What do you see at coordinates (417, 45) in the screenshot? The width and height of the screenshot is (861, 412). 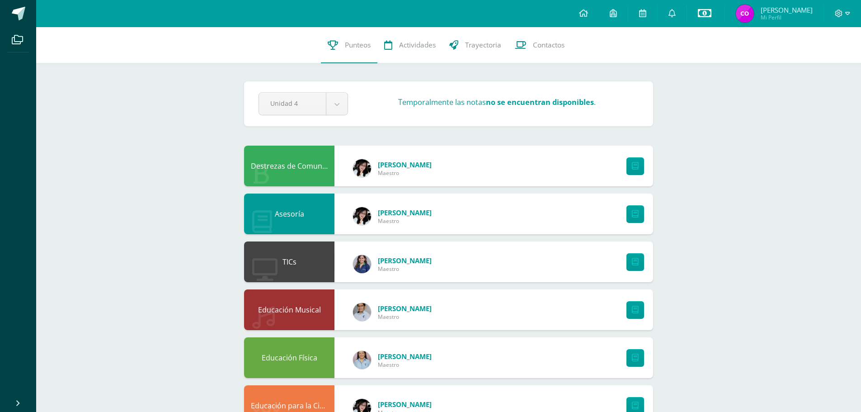 I see `span: Actividades` at bounding box center [417, 45].